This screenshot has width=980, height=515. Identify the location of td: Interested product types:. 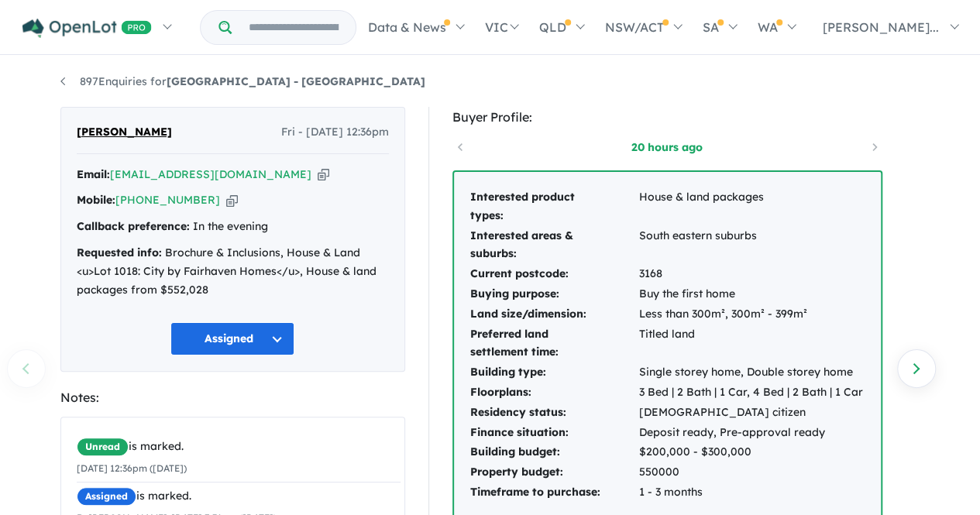
(554, 207).